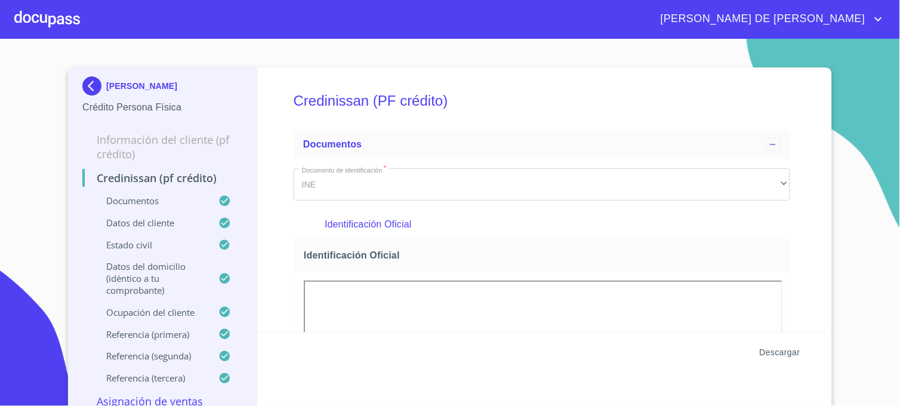 This screenshot has height=406, width=900. Describe the element at coordinates (542, 184) in the screenshot. I see `div: INE` at that location.